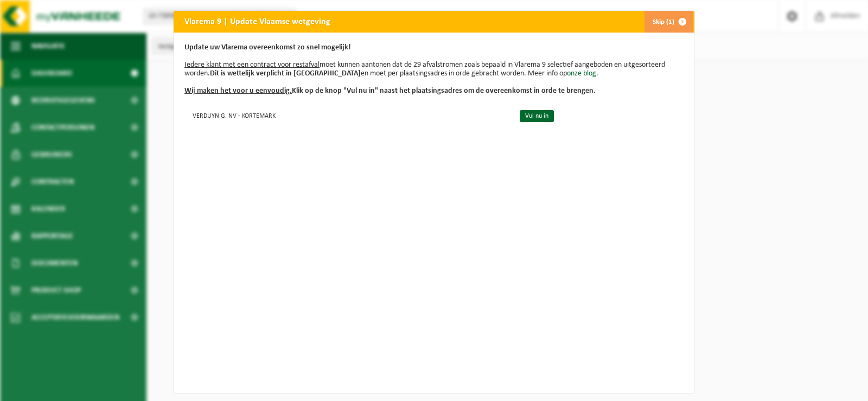 The height and width of the screenshot is (401, 868). I want to click on b: Klik op de knop "Vul nu in" naast het plaatsingsadres om de overeenkomst in orde te brengen., so click(390, 91).